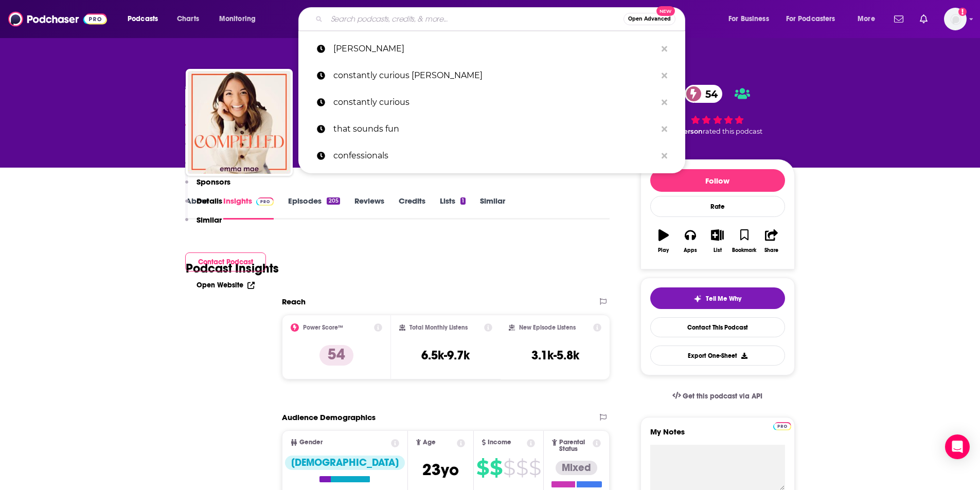 This screenshot has width=980, height=490. I want to click on h2: Power Score™, so click(323, 327).